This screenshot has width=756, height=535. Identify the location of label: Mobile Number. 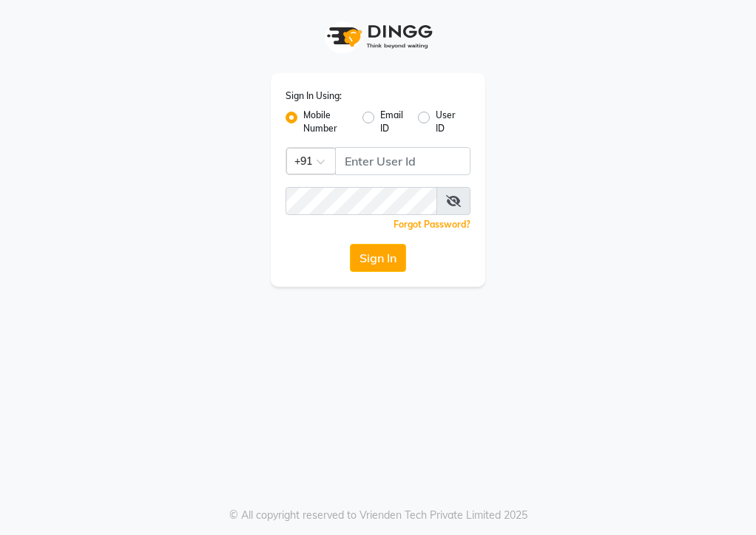
(327, 122).